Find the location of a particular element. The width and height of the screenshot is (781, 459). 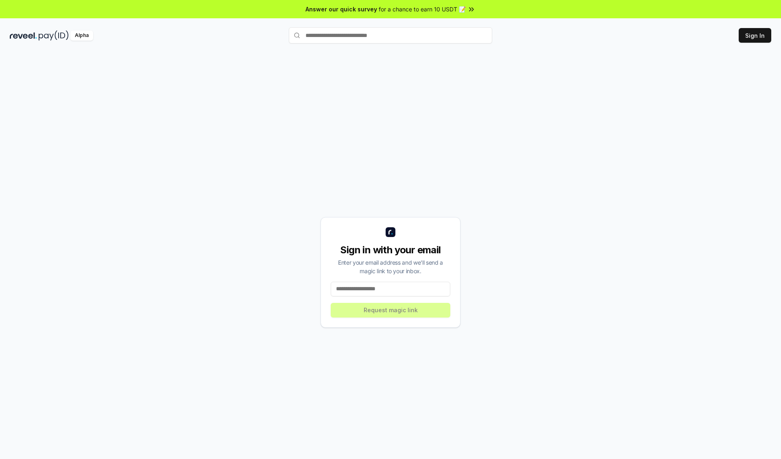

div: Alpha is located at coordinates (82, 35).